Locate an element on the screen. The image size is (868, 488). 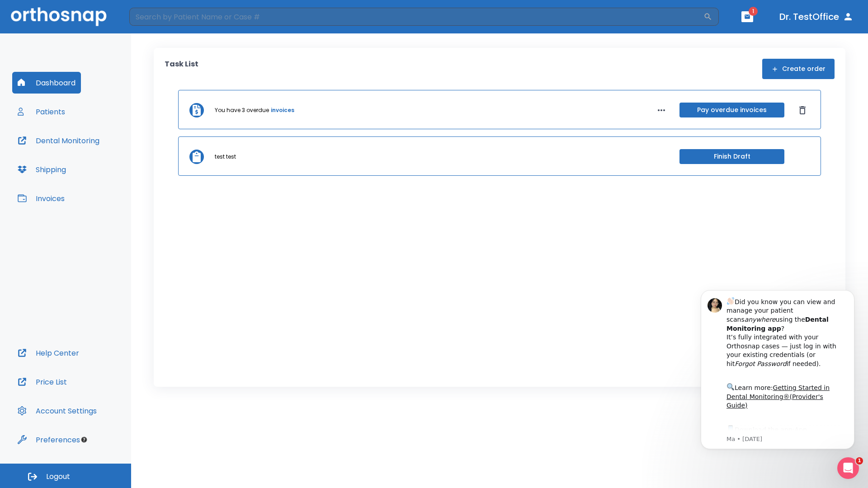
button: Help Center is located at coordinates (48, 353).